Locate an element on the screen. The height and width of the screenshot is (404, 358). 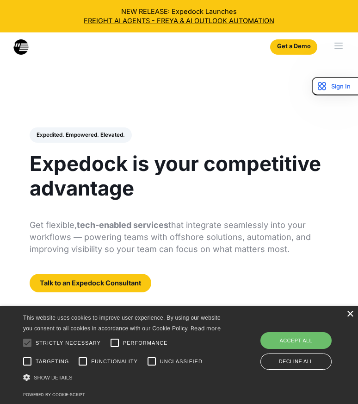
div: Accept all is located at coordinates (296, 340).